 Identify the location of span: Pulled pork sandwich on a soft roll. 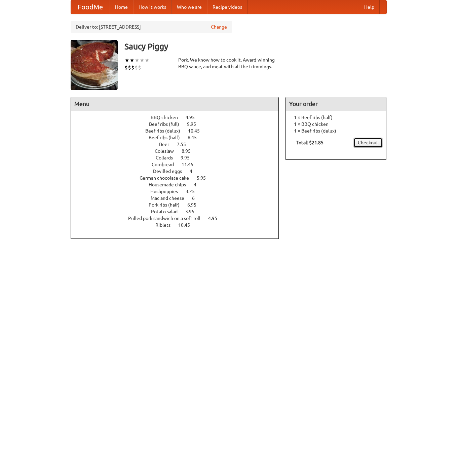
(167, 218).